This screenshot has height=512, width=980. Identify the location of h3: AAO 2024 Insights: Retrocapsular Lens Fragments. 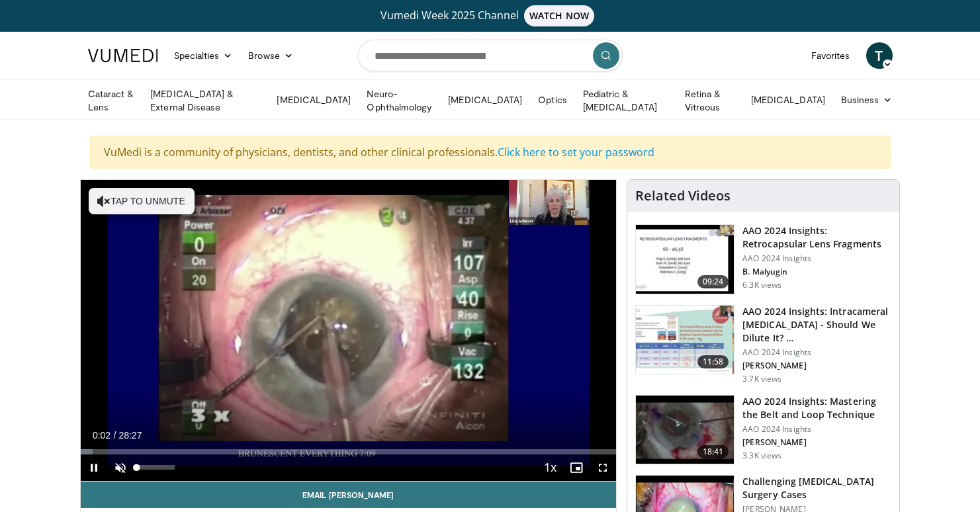
(817, 238).